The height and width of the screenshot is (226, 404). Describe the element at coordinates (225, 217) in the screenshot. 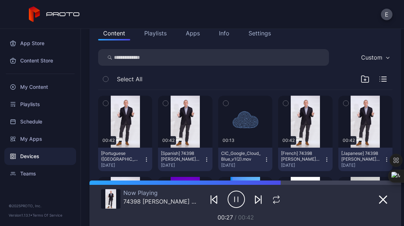

I see `span: 00:27` at that location.